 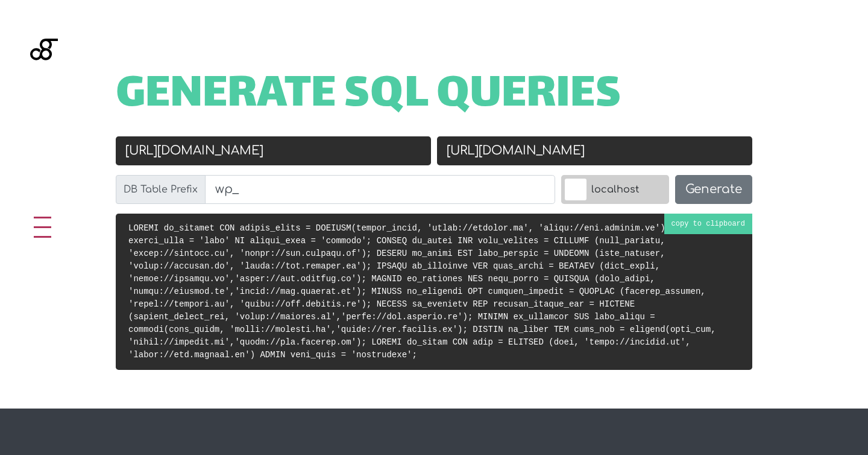 What do you see at coordinates (422, 291) in the screenshot?
I see `code: LOREMI do_sitamet CON adipis_elits = DOEIUSM(tempor_incid, 'utlab://etdolor.ma', 'aliqu://eni.adm...` at bounding box center [422, 291].